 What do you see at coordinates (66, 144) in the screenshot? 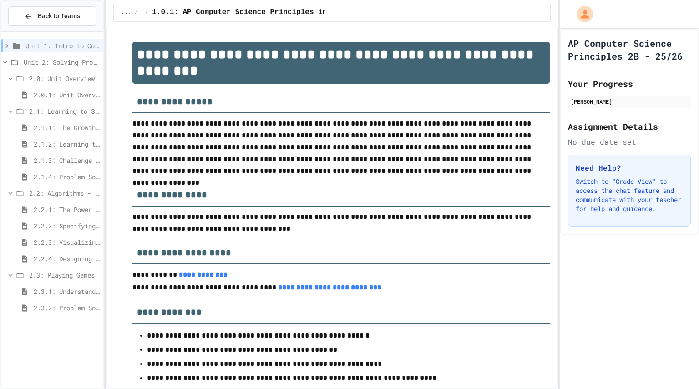
I see `span: 2.1.2: Learning to Solve Hard Problems` at bounding box center [66, 144].